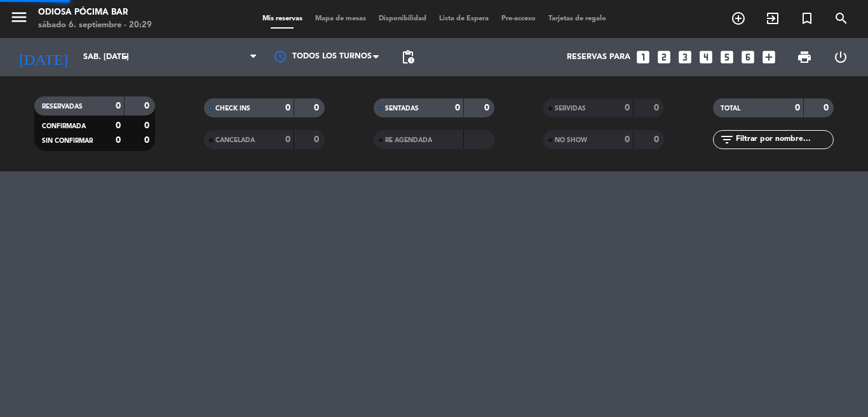 The image size is (868, 417). I want to click on span: NO SHOW, so click(571, 140).